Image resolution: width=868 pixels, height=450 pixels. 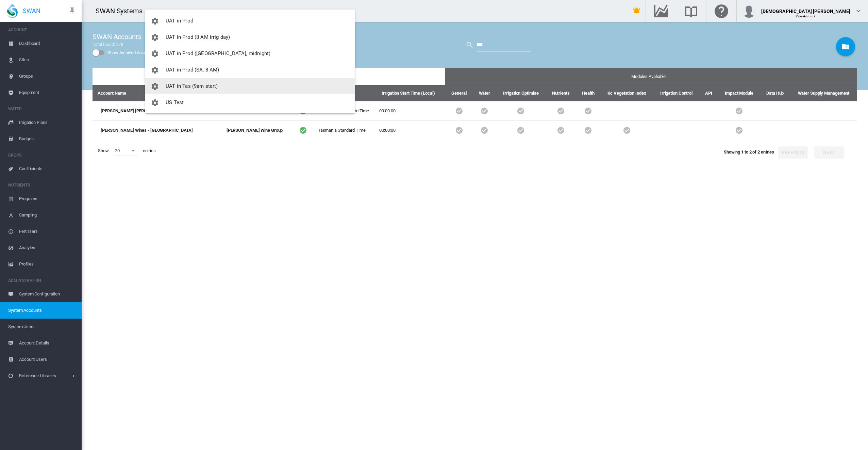 What do you see at coordinates (250, 37) in the screenshot?
I see `button: You have 'Admin' permissions to UAT in Prod (8 AM irrig day)` at bounding box center [250, 37].